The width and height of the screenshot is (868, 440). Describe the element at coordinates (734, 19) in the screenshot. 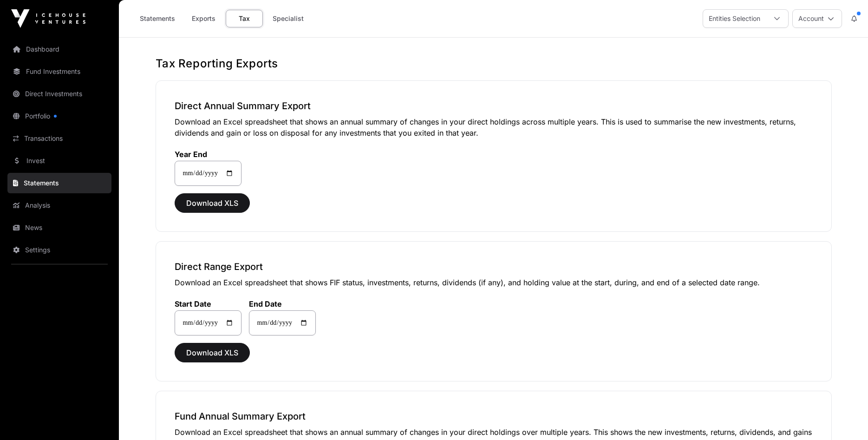

I see `div: Entities Selection` at that location.